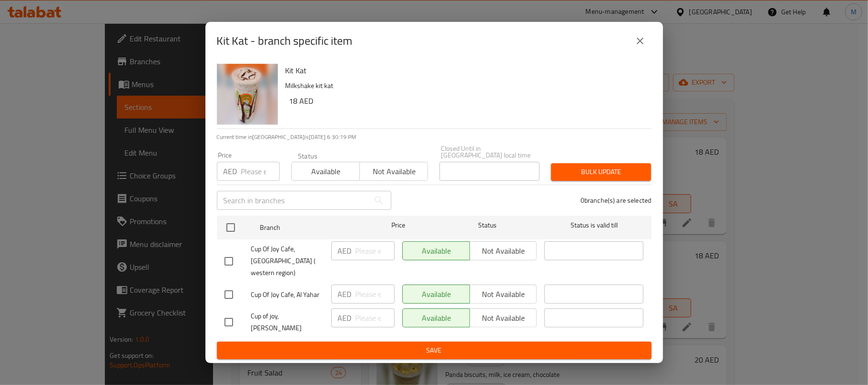  I want to click on p: Milkshake kit kat, so click(465, 86).